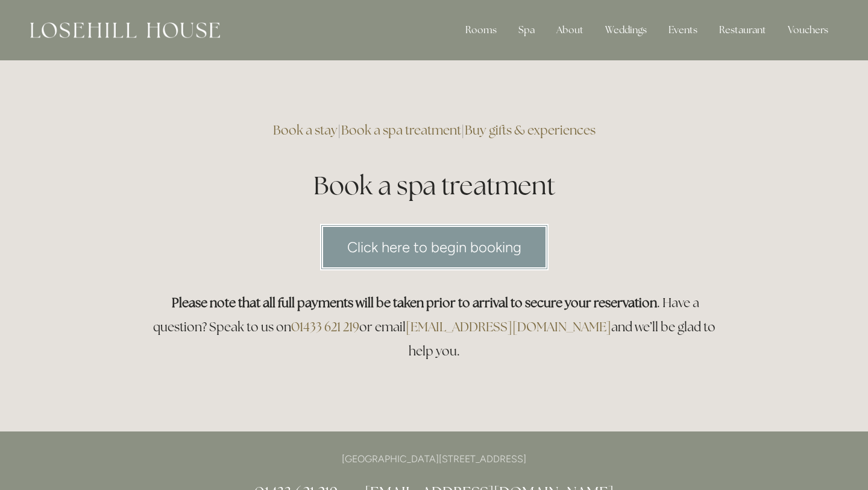 This screenshot has width=868, height=490. I want to click on div: Spa, so click(526, 30).